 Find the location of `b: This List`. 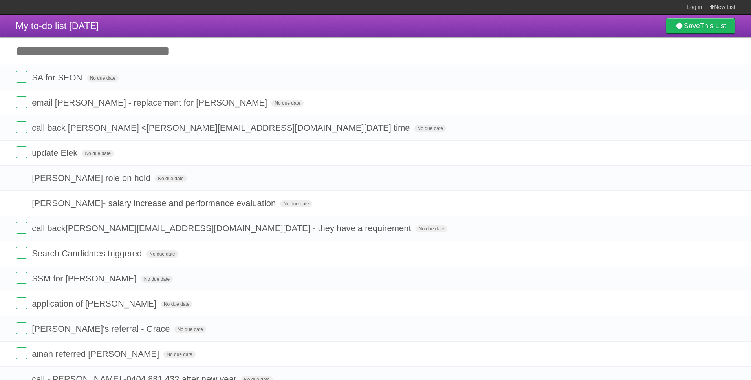

b: This List is located at coordinates (713, 26).